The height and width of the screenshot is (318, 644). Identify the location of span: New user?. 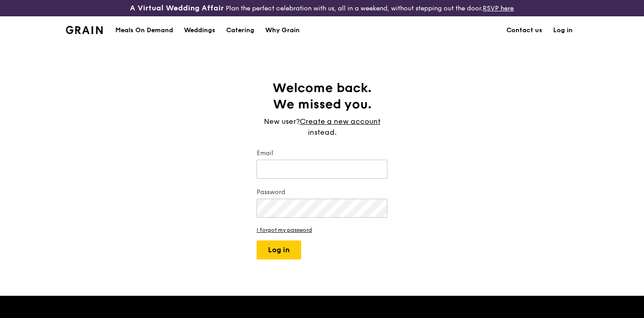
(281, 121).